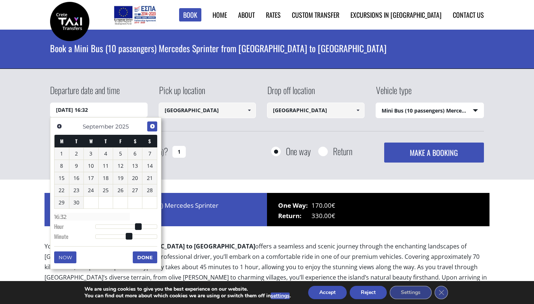 The height and width of the screenshot is (304, 534). Describe the element at coordinates (188, 289) in the screenshot. I see `p: We are using cookies to give you the best experience on our website.` at that location.